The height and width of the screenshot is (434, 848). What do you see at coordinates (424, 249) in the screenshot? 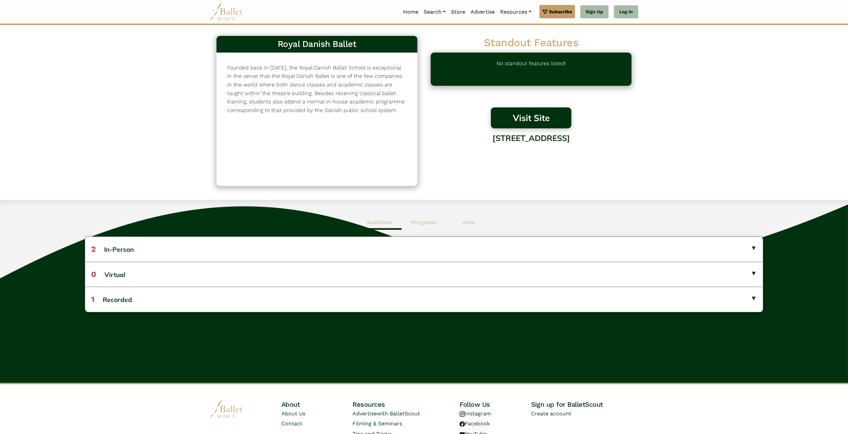
I see `button: 2In-Person` at bounding box center [424, 249].